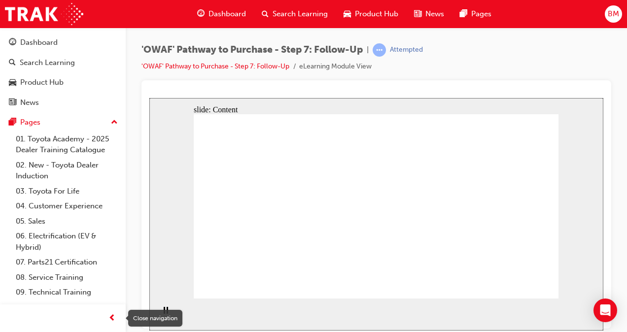 This screenshot has height=332, width=627. I want to click on div: Close navigation, so click(155, 319).